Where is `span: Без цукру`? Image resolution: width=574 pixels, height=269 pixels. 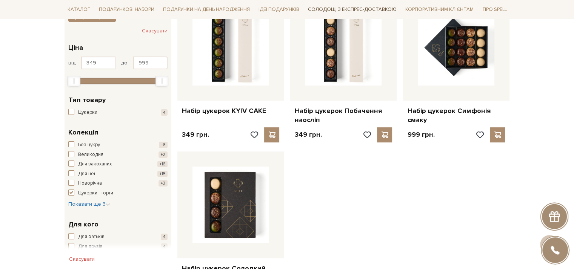
span: Без цукру is located at coordinates (89, 145).